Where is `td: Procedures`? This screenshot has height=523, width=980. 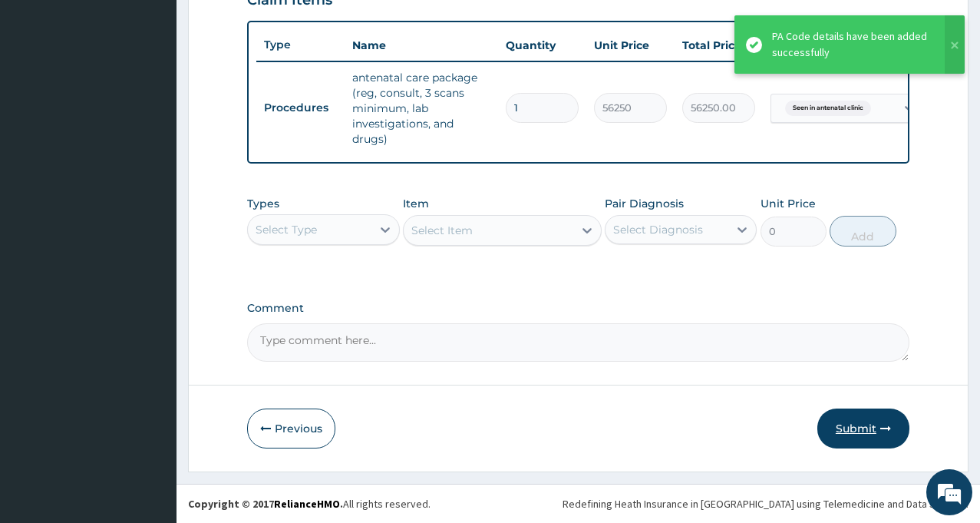
td: Procedures is located at coordinates (300, 108).